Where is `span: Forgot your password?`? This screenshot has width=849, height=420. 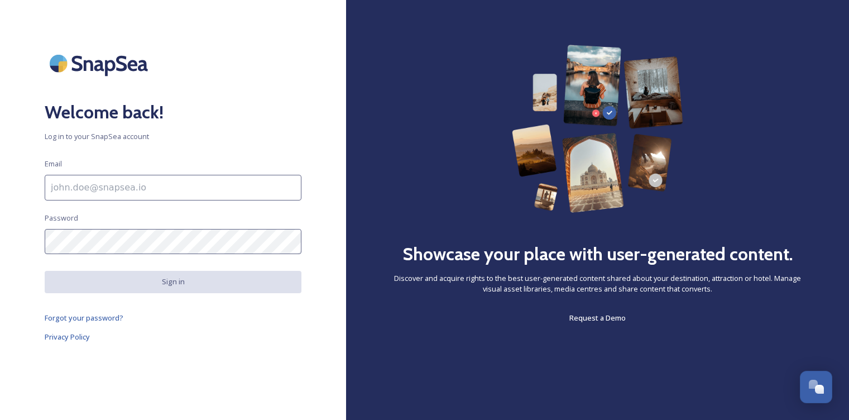
span: Forgot your password? is located at coordinates (84, 318).